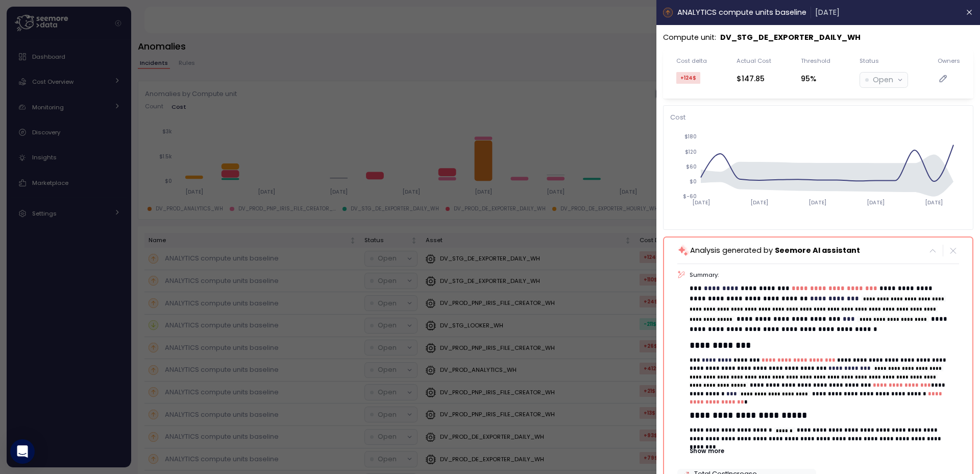 This screenshot has height=474, width=980. What do you see at coordinates (817, 250) in the screenshot?
I see `span: Seemore AI assistant` at bounding box center [817, 250].